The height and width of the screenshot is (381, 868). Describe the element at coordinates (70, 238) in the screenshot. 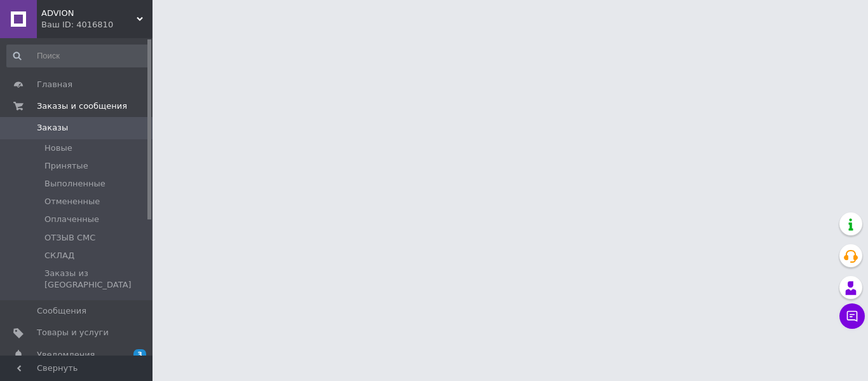

I see `span: ОТЗЫВ СМС` at that location.